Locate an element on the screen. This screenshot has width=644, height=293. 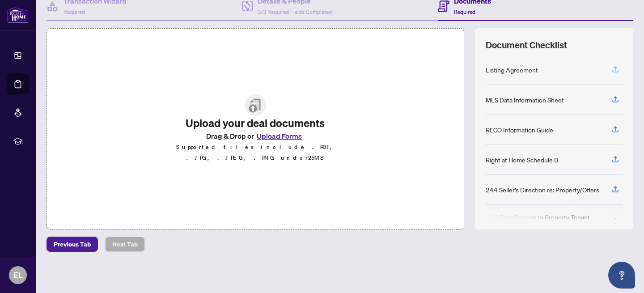
p: Supported files include .PDF, .JPG, .JPEG, .PNG under 25 MB is located at coordinates (255, 152).